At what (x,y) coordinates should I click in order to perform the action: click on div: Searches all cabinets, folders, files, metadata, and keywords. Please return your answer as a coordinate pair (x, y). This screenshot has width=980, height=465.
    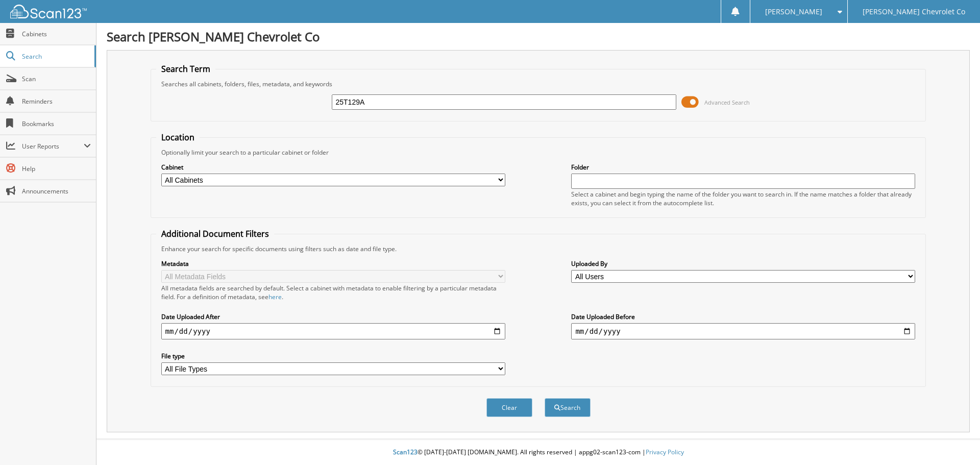
    Looking at the image, I should click on (538, 84).